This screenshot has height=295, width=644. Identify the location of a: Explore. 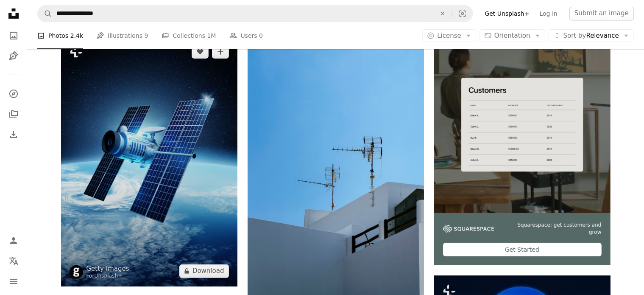
(13, 94).